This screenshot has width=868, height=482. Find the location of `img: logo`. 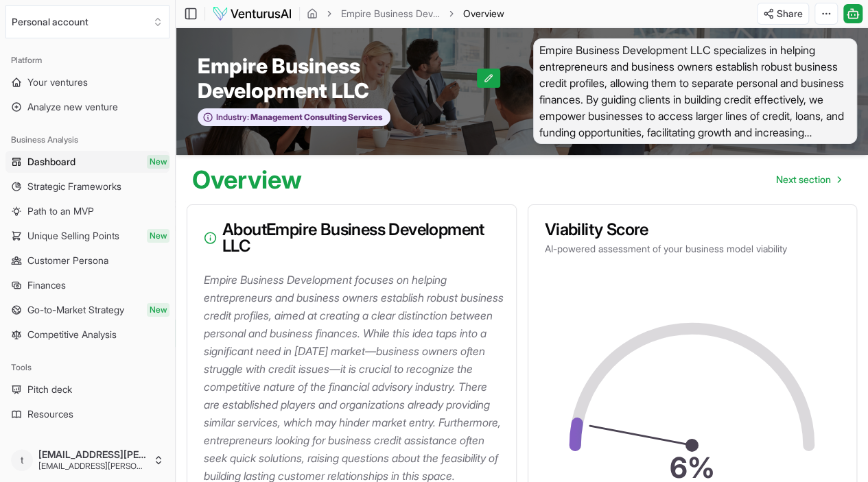

img: logo is located at coordinates (252, 13).